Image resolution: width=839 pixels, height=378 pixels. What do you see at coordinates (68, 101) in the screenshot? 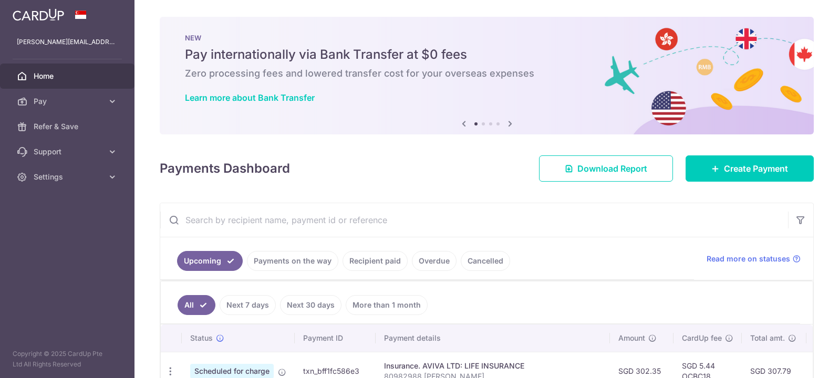
I see `span: Pay` at bounding box center [68, 101].